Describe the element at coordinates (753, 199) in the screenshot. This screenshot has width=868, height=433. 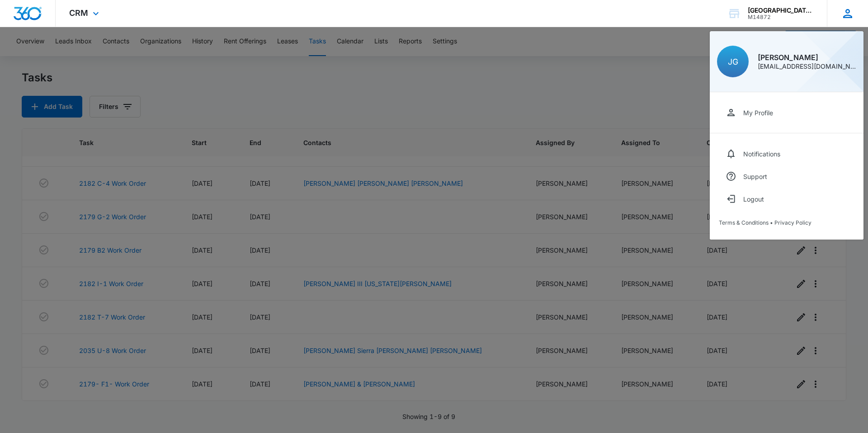
I see `div: Logout` at that location.